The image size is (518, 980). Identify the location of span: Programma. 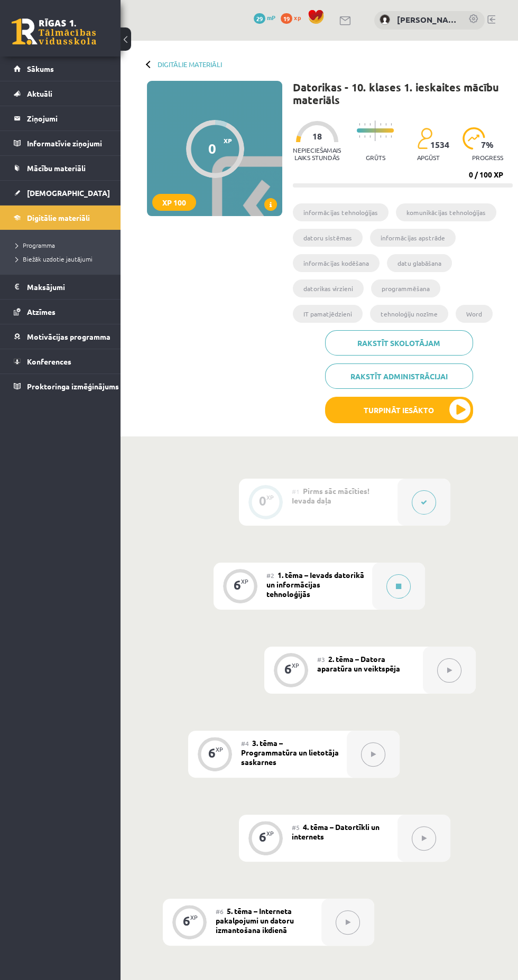
(35, 245).